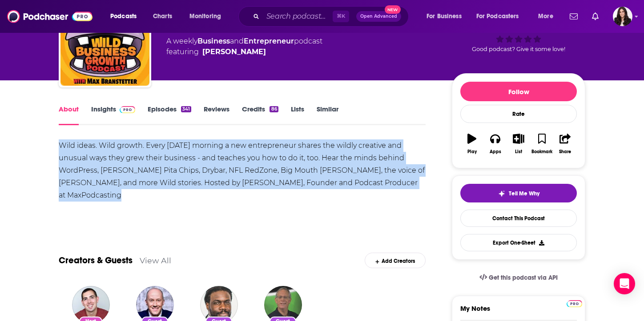  Describe the element at coordinates (298, 115) in the screenshot. I see `a: Lists` at that location.